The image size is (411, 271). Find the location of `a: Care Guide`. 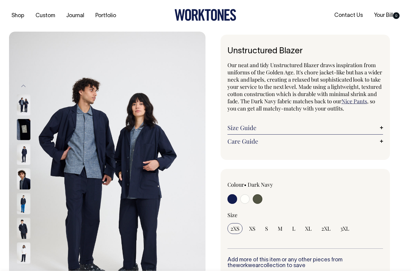

a: Care Guide is located at coordinates (305, 141).